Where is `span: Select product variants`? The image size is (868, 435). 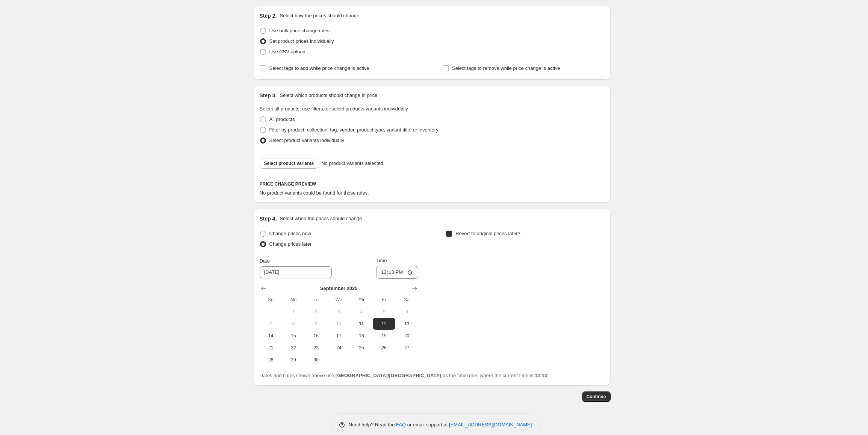 span: Select product variants is located at coordinates (289, 164).